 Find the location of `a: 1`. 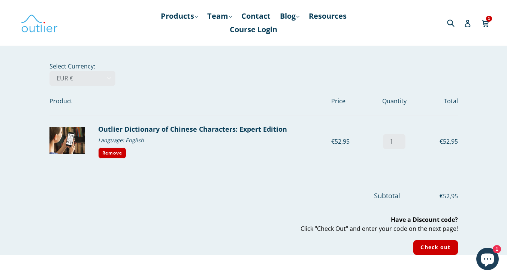

a: 1 is located at coordinates (486, 23).